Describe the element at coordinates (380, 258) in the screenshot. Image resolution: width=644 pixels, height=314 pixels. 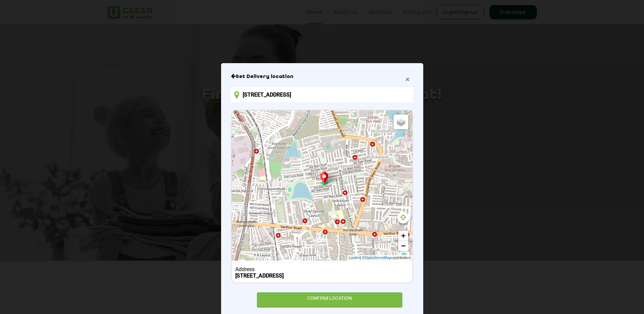
I see `div: | © contributors` at that location.